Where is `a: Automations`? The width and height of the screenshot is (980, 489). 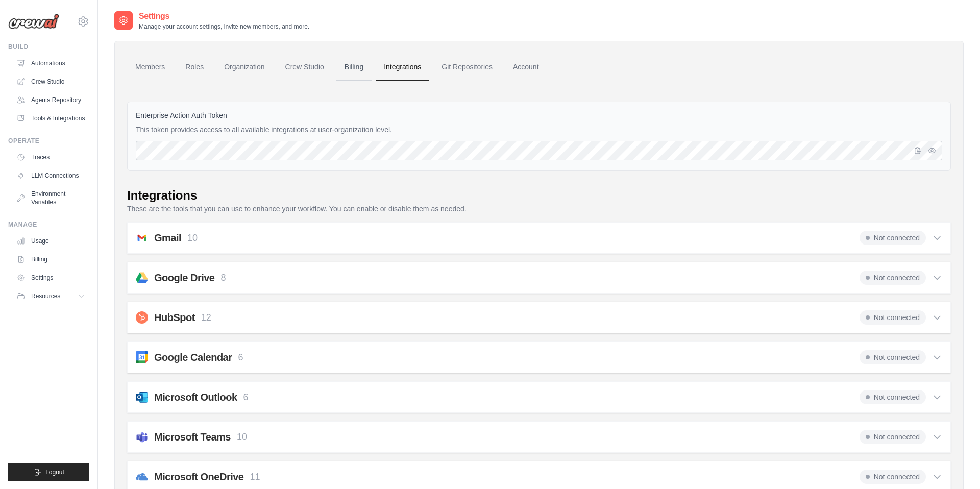 a: Automations is located at coordinates (51, 63).